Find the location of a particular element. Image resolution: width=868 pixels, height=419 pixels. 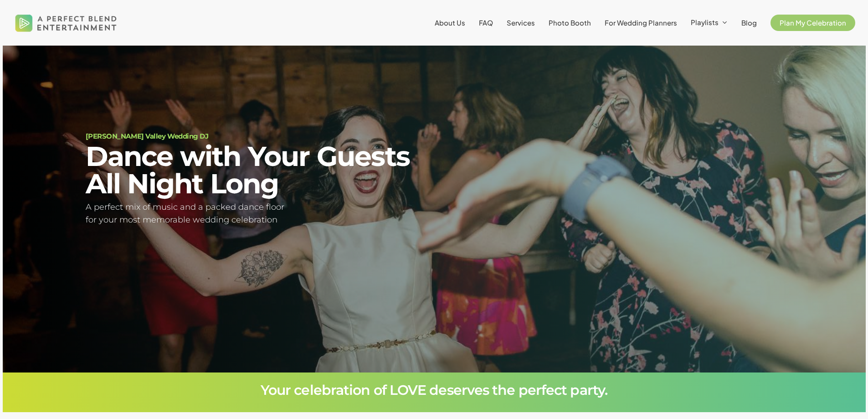

a: About Us is located at coordinates (450, 22).